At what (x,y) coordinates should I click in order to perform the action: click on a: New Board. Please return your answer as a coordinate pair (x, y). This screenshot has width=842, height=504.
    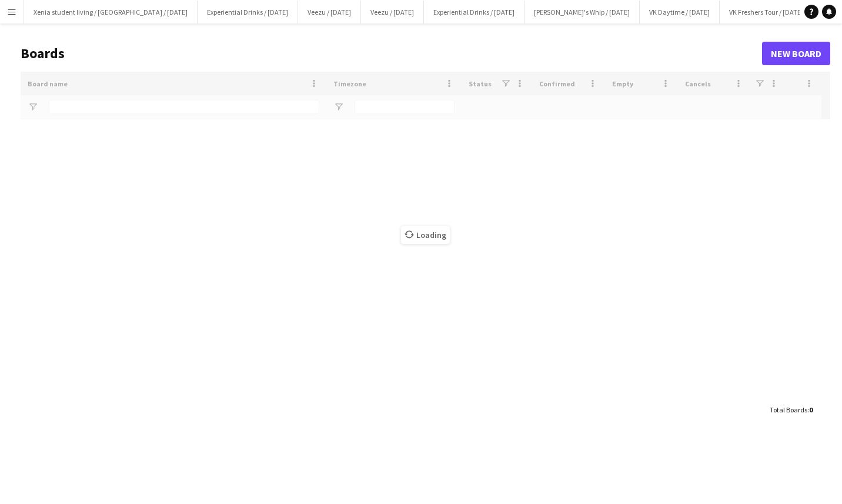
    Looking at the image, I should click on (796, 54).